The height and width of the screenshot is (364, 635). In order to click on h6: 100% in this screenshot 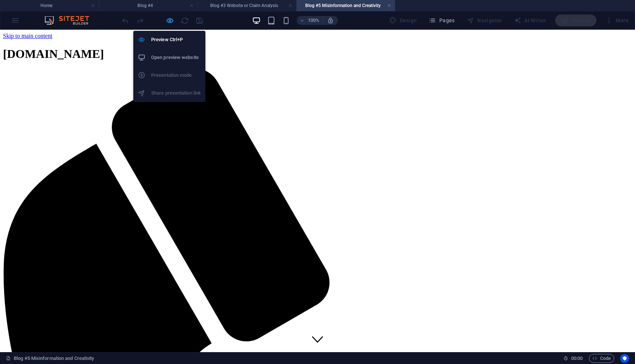, I will do `click(314, 20)`.